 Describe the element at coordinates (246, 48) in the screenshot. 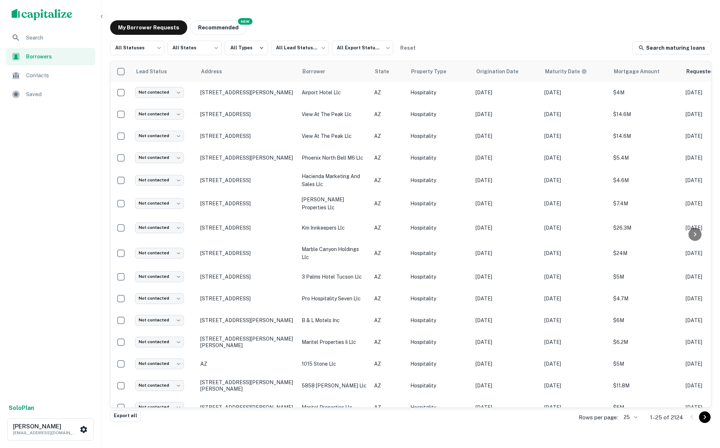

I see `button: All Types` at that location.